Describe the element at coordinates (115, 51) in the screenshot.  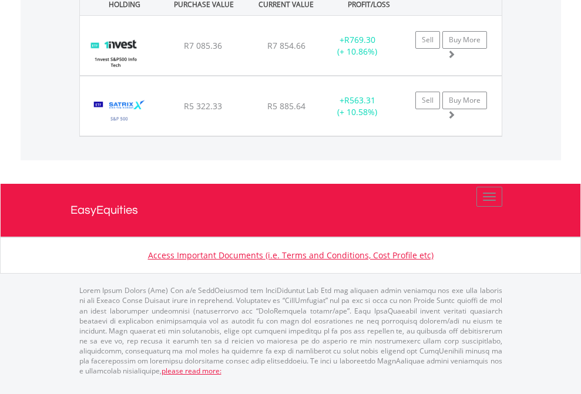
I see `img: TFSA.ETF5IT.png` at that location.